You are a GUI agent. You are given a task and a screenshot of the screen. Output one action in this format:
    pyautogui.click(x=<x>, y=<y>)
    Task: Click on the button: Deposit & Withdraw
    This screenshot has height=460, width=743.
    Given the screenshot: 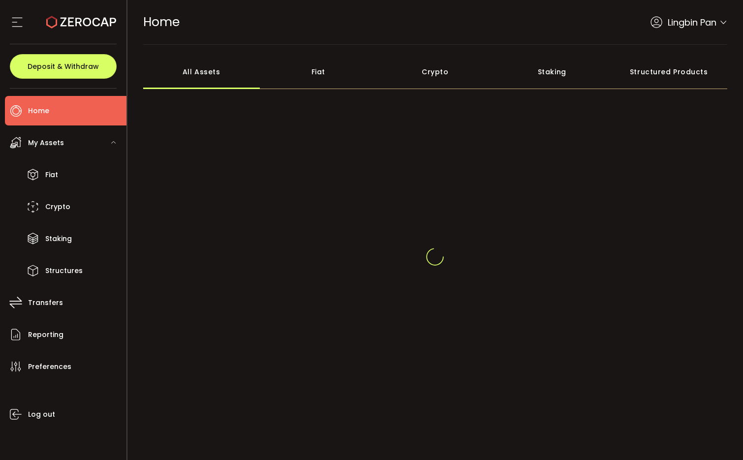 What is the action you would take?
    pyautogui.click(x=63, y=66)
    